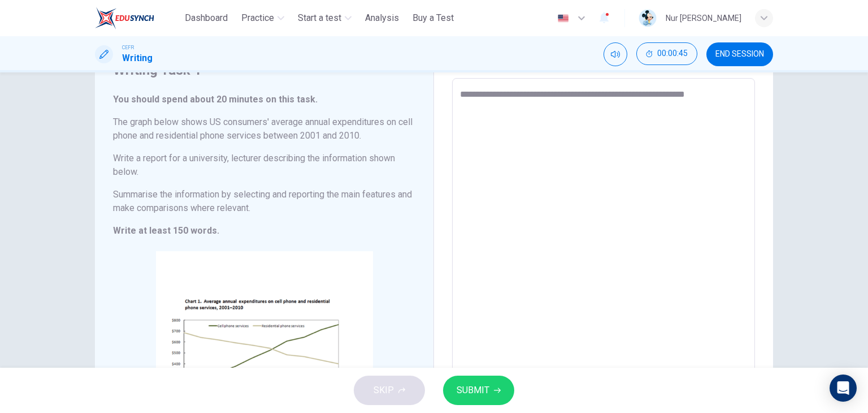 The height and width of the screenshot is (413, 868). I want to click on a: Dashboard, so click(206, 18).